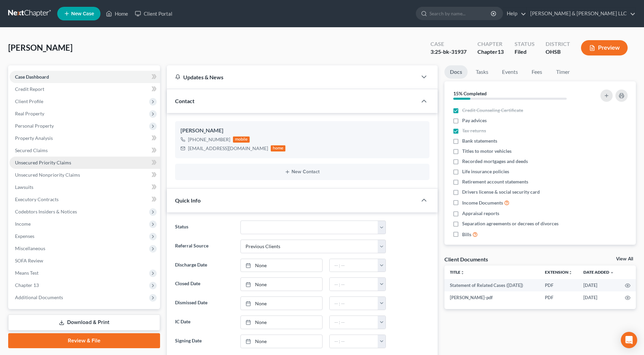 The width and height of the screenshot is (644, 355). I want to click on span: Additional Documents, so click(39, 297).